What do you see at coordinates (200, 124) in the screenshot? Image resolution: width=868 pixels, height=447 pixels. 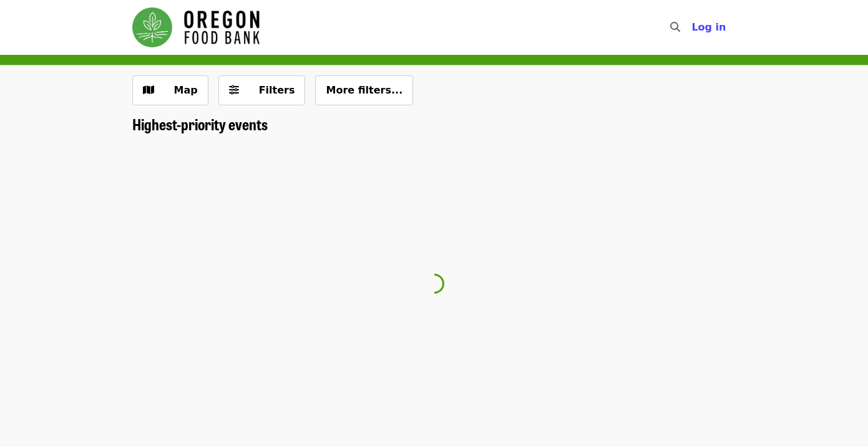 I see `a: Highest-priority events` at bounding box center [200, 124].